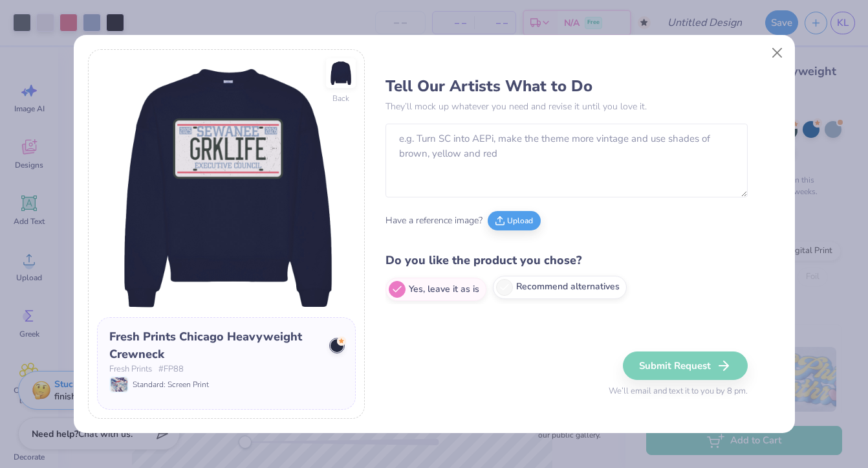  I want to click on img: Front, so click(227, 188).